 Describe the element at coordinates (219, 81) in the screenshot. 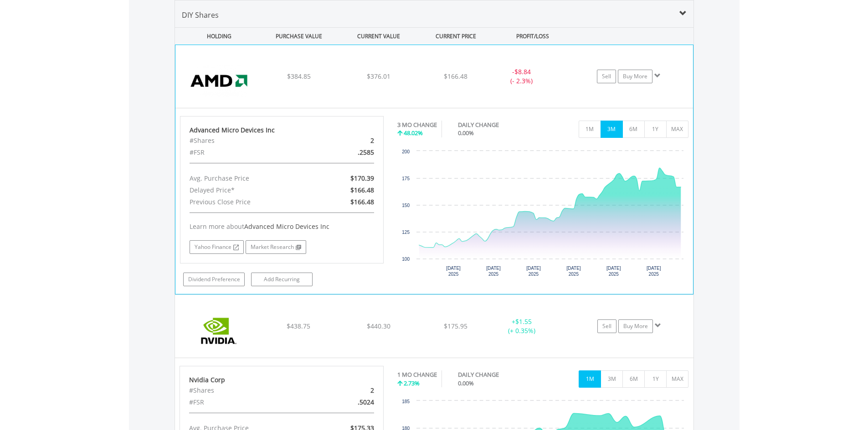

I see `img: EQU.US.AMD.png` at that location.